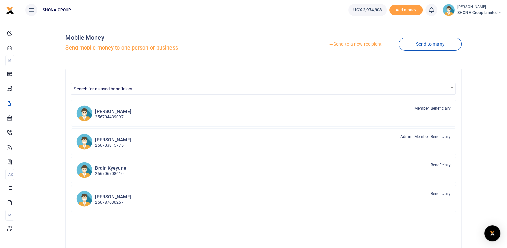 The height and width of the screenshot is (248, 507). Describe the element at coordinates (10, 10) in the screenshot. I see `a: logo-small logo-large logo-large` at that location.